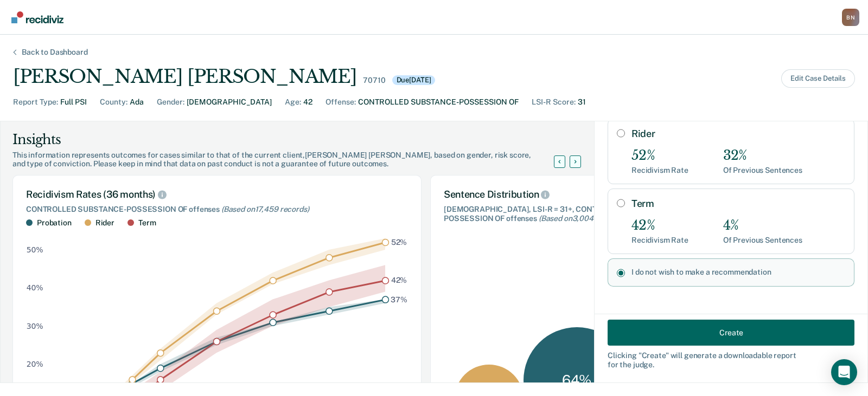 The image size is (868, 396). What do you see at coordinates (374, 81) in the screenshot?
I see `div: 70710` at bounding box center [374, 81].